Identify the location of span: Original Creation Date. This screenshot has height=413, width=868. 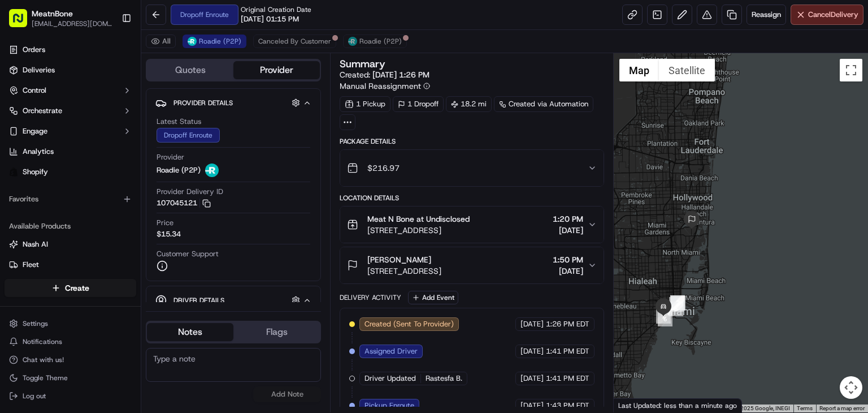
(276, 9).